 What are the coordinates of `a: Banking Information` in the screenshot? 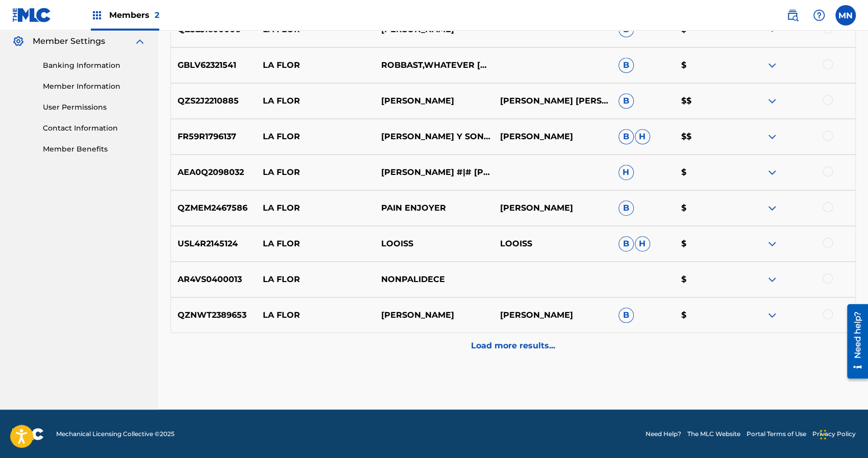 It's located at (95, 65).